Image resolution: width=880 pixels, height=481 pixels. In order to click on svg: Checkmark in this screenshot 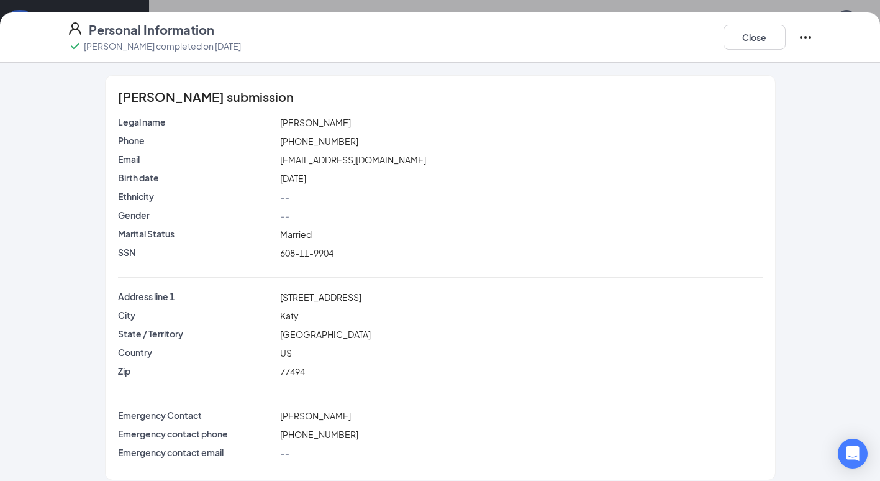, I will do `click(75, 46)`.